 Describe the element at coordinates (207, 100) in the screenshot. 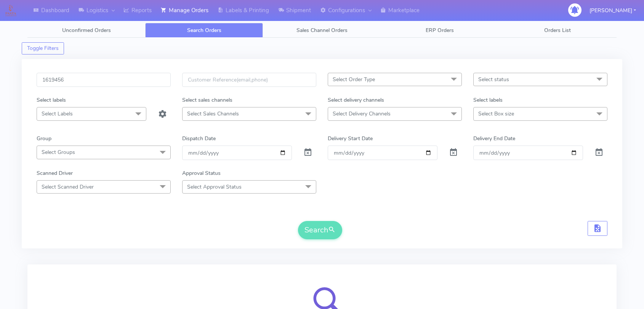

I see `label: Select sales channels` at that location.